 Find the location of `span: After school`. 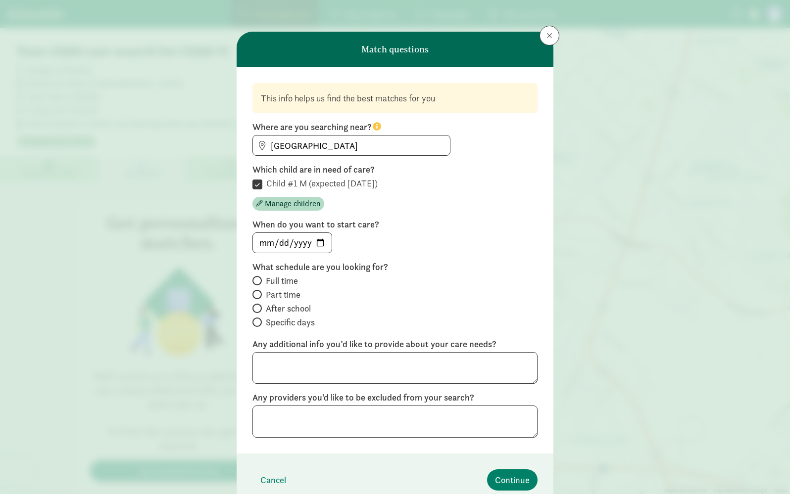

span: After school is located at coordinates (288, 309).